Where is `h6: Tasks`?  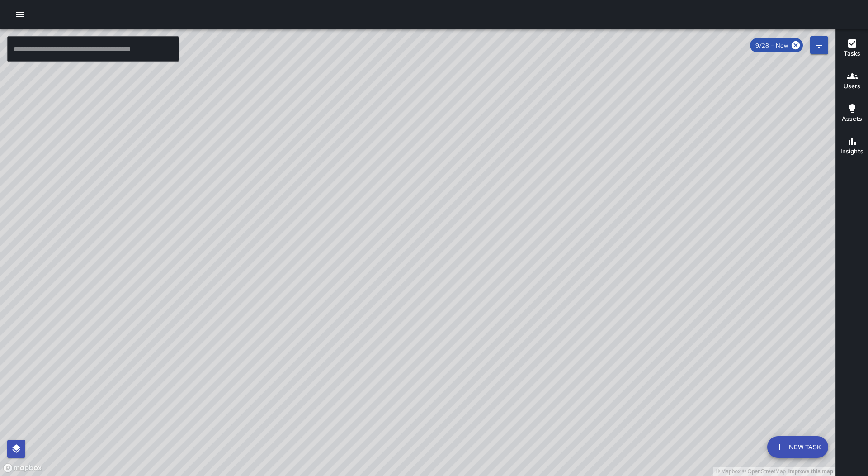 h6: Tasks is located at coordinates (852, 53).